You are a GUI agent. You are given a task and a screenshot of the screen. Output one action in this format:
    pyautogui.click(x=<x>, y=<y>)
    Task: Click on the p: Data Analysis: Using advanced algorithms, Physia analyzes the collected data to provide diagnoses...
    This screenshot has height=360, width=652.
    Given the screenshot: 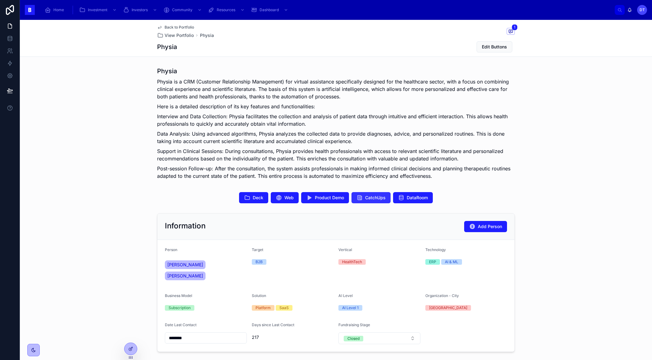 What is the action you would take?
    pyautogui.click(x=336, y=138)
    